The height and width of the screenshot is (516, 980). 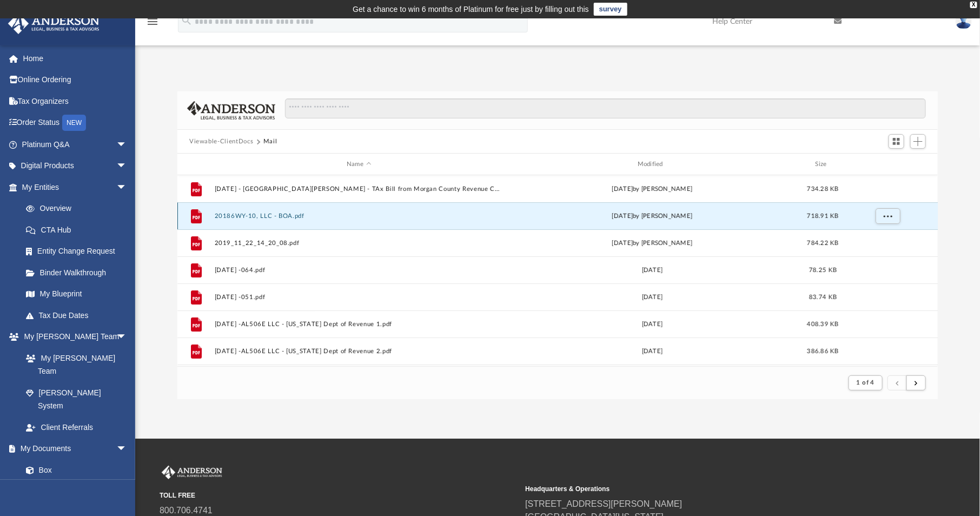 I want to click on a: Binder Walkthrough, so click(x=79, y=272).